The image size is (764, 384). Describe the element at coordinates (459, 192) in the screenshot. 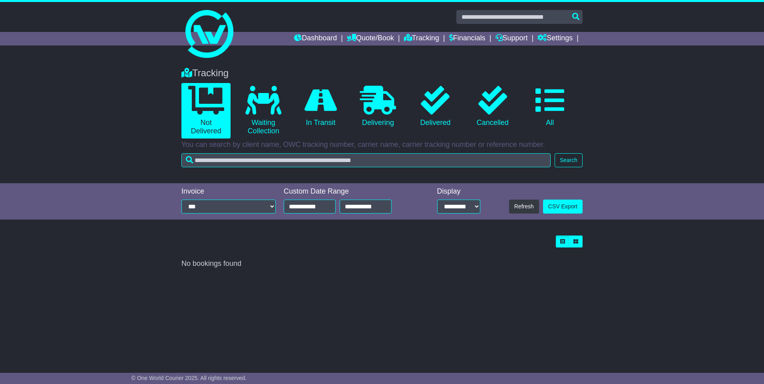

I see `div: Display` at that location.